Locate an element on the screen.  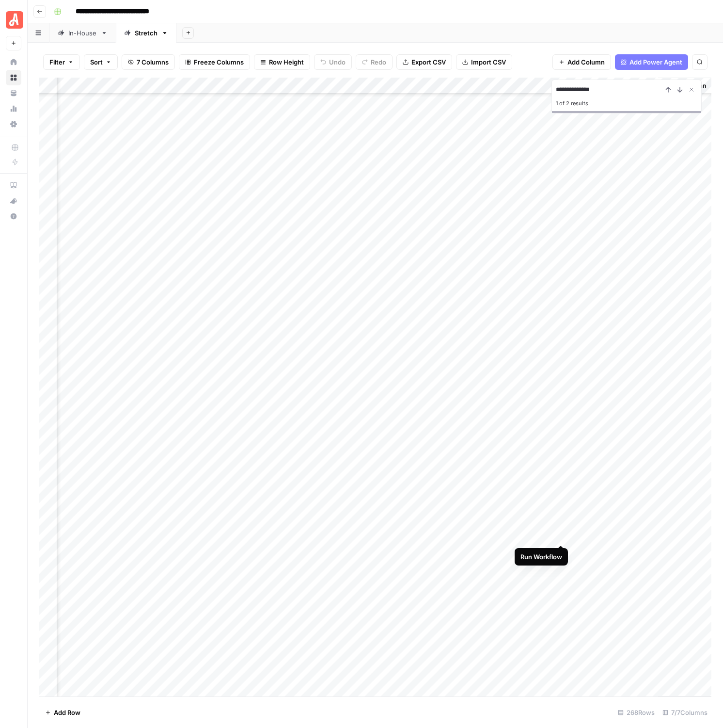
button: 7 Columns is located at coordinates (148, 62).